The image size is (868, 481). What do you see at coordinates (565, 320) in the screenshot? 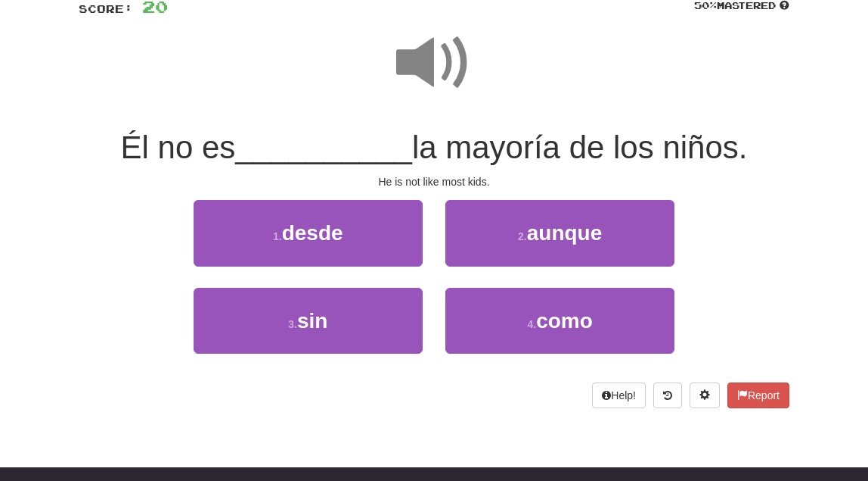
I see `span: como` at bounding box center [565, 320].